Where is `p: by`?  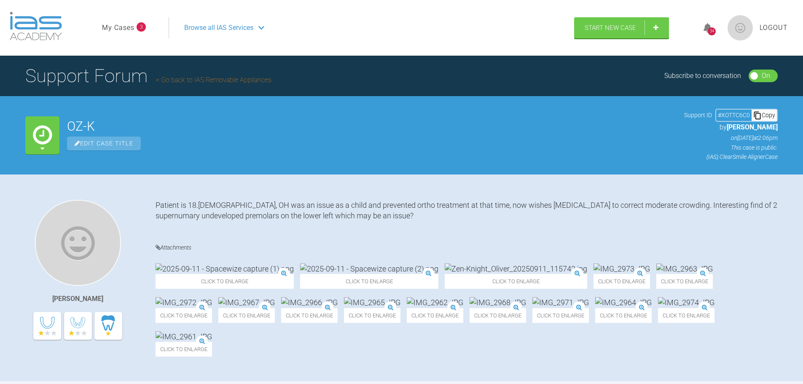 p: by is located at coordinates (731, 127).